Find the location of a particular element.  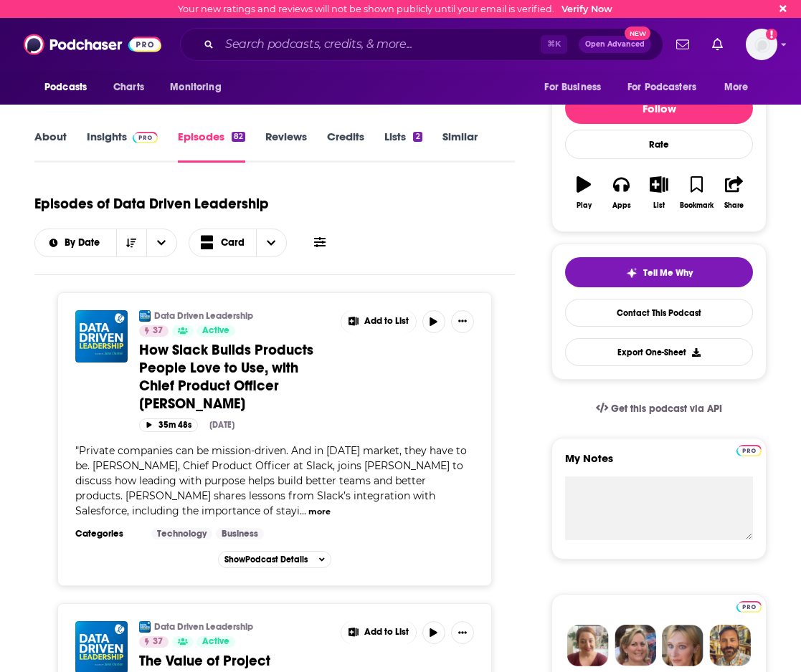

a: Lists2 is located at coordinates (403, 146).